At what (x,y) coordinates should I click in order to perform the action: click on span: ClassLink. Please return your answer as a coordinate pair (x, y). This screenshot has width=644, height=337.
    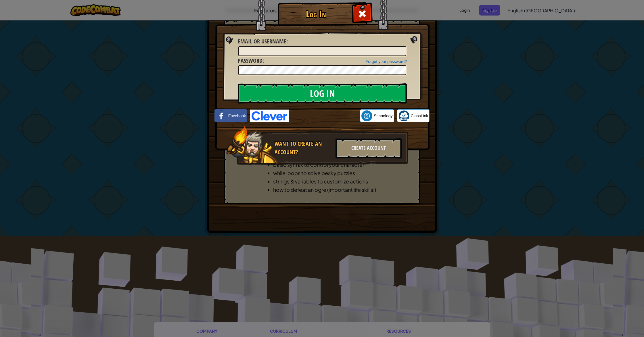
    Looking at the image, I should click on (420, 116).